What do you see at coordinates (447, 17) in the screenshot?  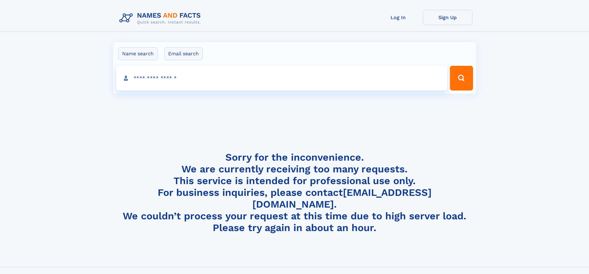 I see `a: Sign Up` at bounding box center [447, 17].